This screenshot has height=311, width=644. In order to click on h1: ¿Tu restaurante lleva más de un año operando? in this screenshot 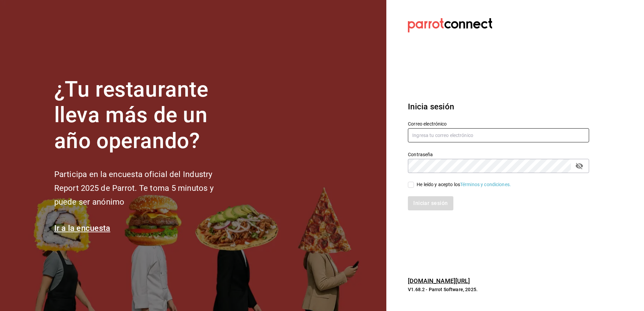, I will do `click(145, 115)`.